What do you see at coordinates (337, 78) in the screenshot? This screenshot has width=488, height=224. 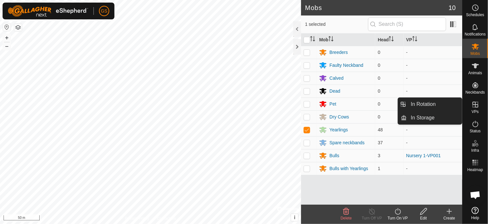 I see `div: Calved` at bounding box center [337, 78].